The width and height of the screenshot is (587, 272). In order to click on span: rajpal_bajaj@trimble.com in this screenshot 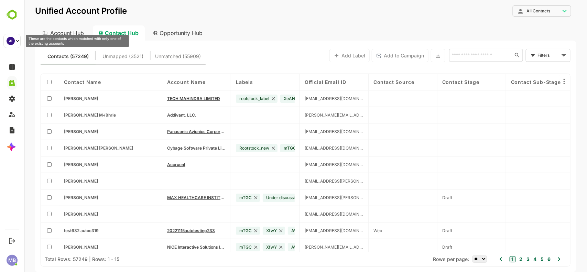, I will do `click(310, 181)`.